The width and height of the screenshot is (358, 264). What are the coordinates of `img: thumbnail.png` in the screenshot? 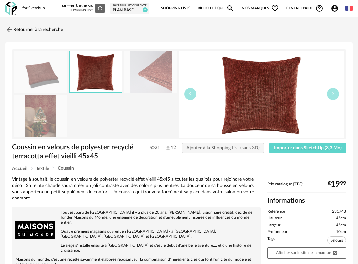 It's located at (40, 72).